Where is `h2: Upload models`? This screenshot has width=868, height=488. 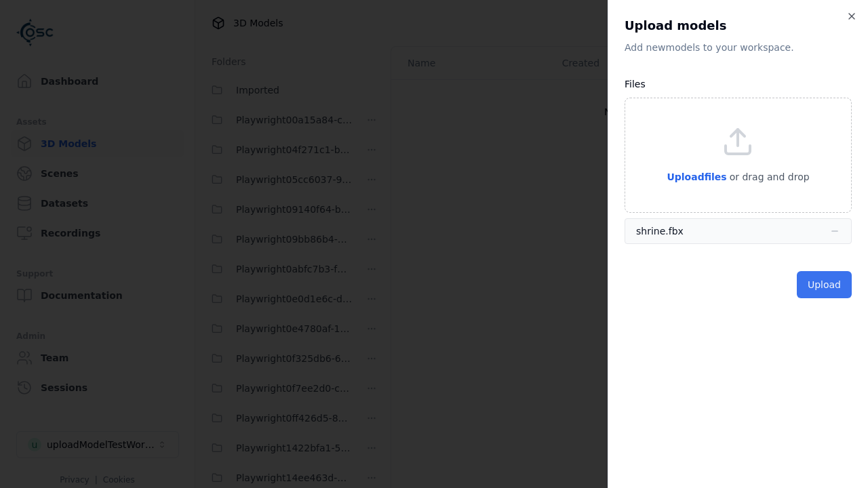 h2: Upload models is located at coordinates (738, 26).